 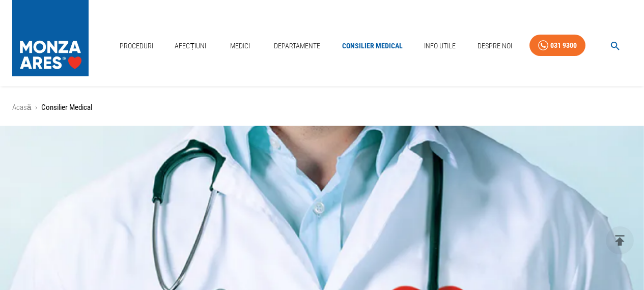 I want to click on a: Departamente, so click(x=296, y=46).